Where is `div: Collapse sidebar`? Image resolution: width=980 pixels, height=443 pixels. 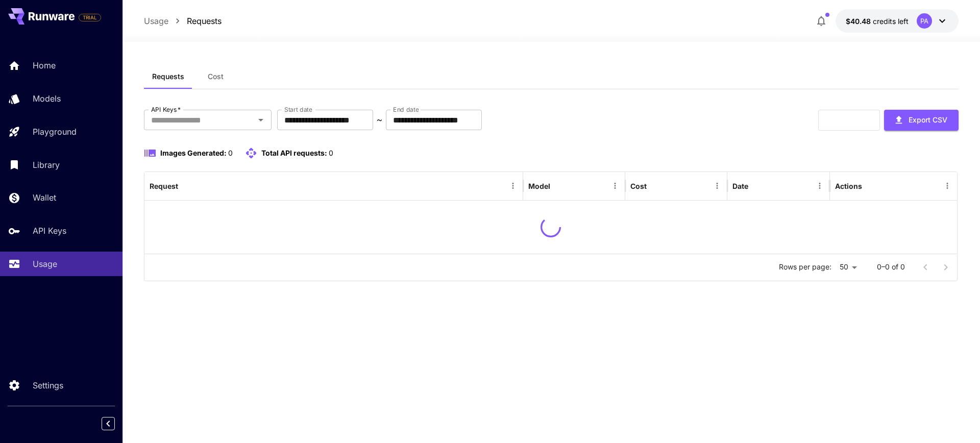 div: Collapse sidebar is located at coordinates (116, 424).